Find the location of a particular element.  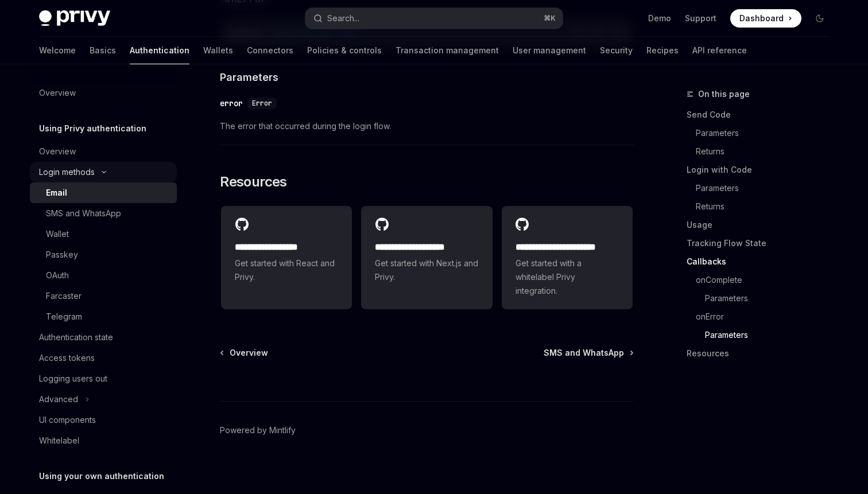

a: API reference is located at coordinates (720, 50).